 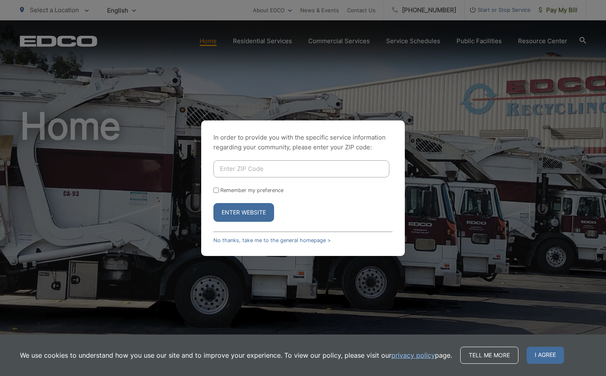 What do you see at coordinates (243, 213) in the screenshot?
I see `button: Enter Website` at bounding box center [243, 213].